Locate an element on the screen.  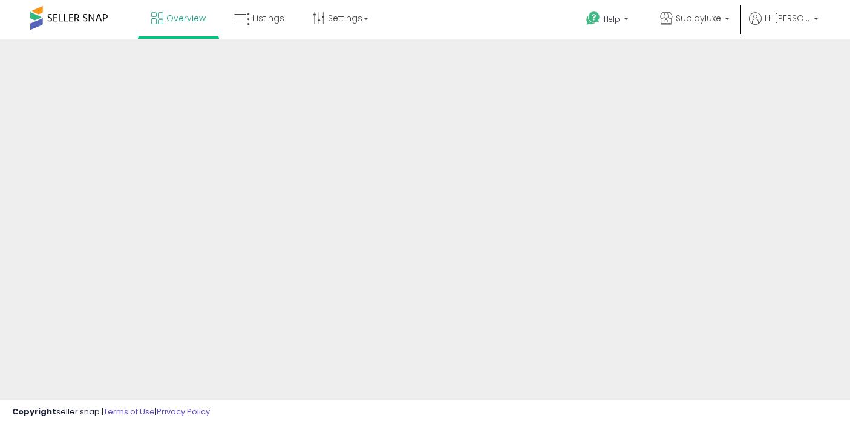
a: Privacy Policy is located at coordinates (183, 411).